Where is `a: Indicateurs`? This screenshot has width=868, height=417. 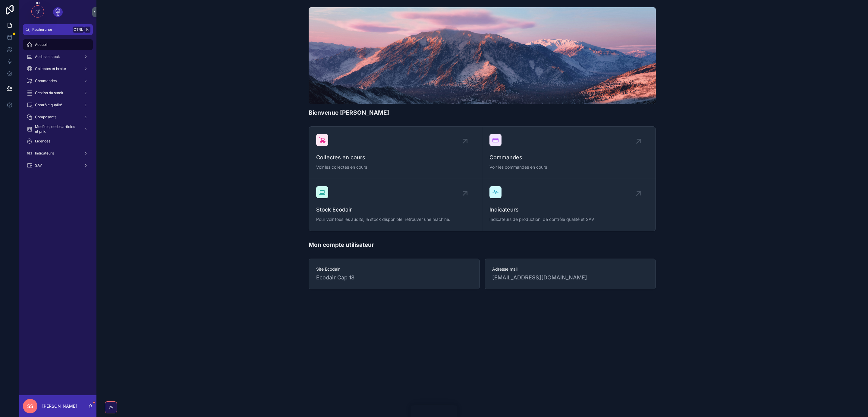
a: Indicateurs is located at coordinates (58, 153).